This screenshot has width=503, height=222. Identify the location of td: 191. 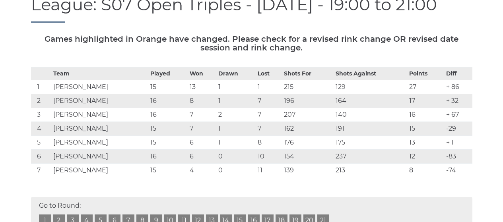
(370, 129).